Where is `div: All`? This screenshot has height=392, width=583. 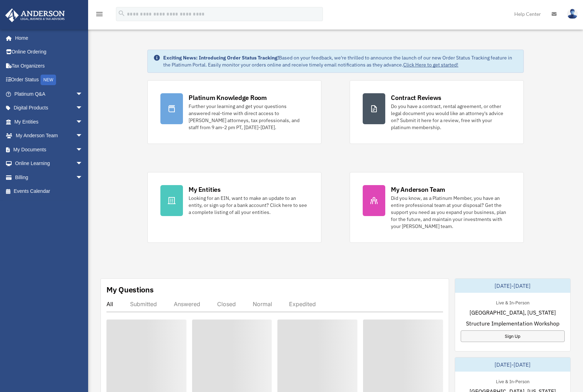 div: All is located at coordinates (110, 304).